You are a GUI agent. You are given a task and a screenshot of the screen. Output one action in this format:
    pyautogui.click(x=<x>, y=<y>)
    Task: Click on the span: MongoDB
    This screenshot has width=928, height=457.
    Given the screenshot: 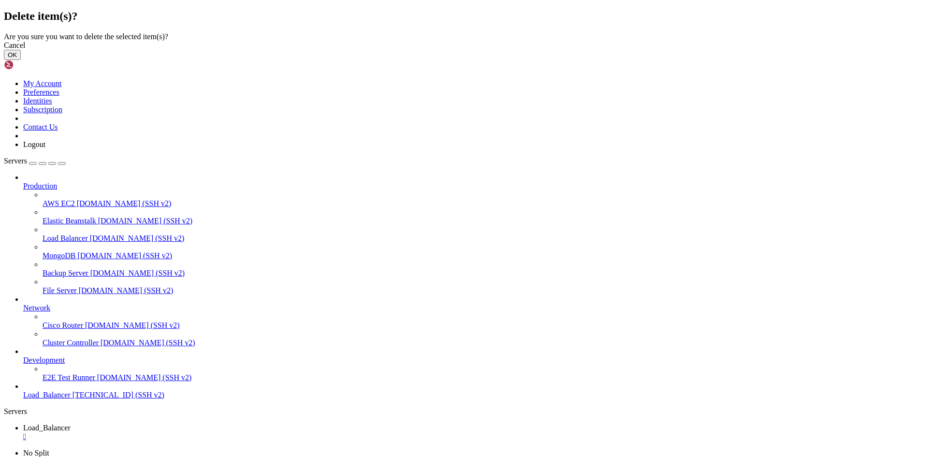 What is the action you would take?
    pyautogui.click(x=59, y=255)
    